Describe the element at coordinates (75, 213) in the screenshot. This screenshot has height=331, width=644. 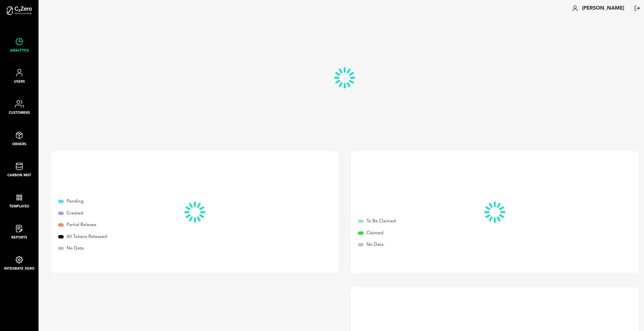
I see `p: Created` at that location.